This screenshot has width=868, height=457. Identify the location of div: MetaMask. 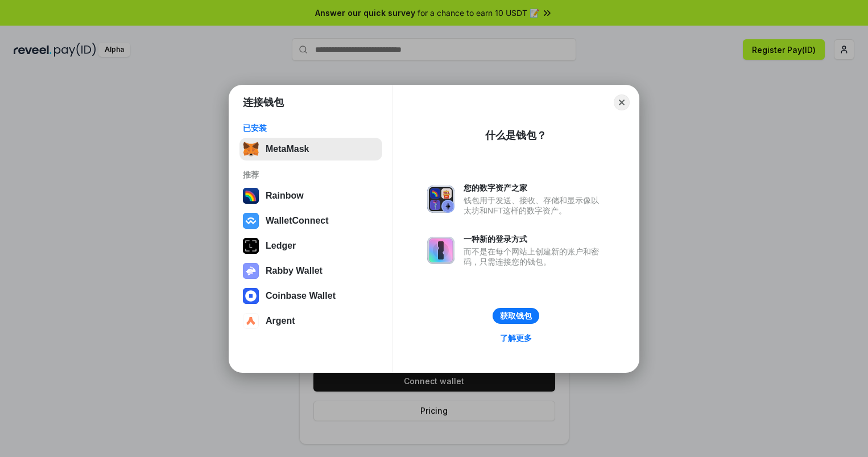
(287, 149).